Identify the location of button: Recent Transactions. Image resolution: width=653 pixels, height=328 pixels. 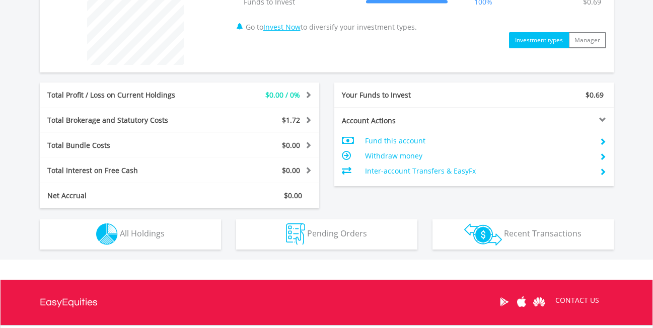
(523, 235).